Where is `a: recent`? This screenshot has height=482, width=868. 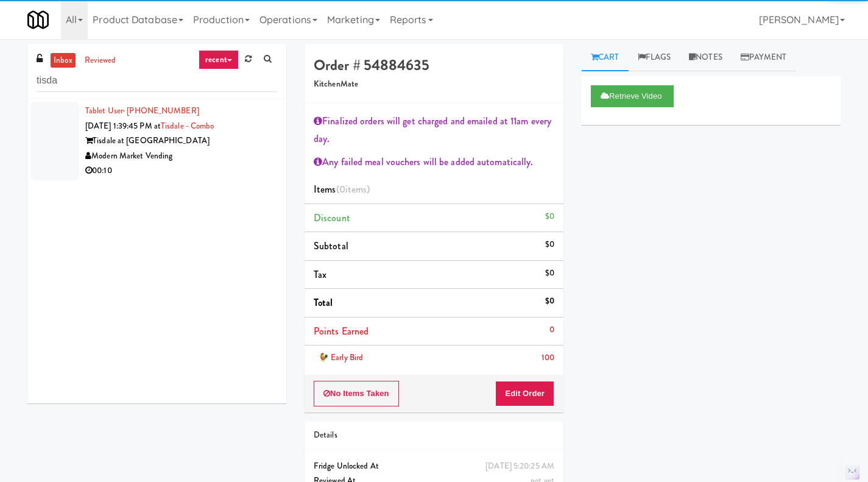
a: recent is located at coordinates (219, 60).